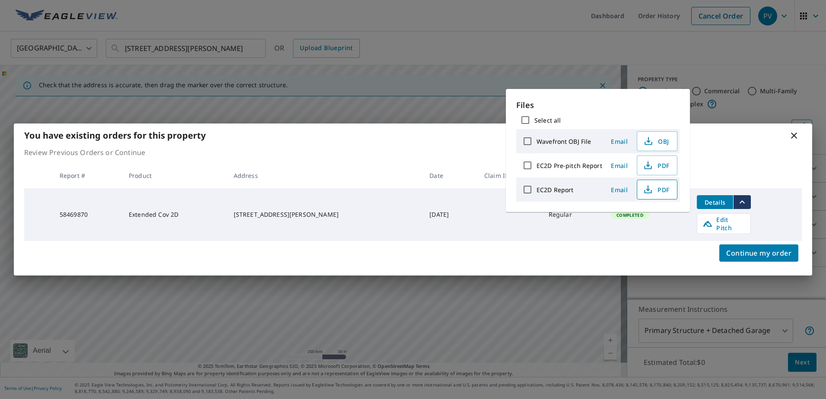 This screenshot has height=399, width=826. I want to click on span: Completed, so click(629, 215).